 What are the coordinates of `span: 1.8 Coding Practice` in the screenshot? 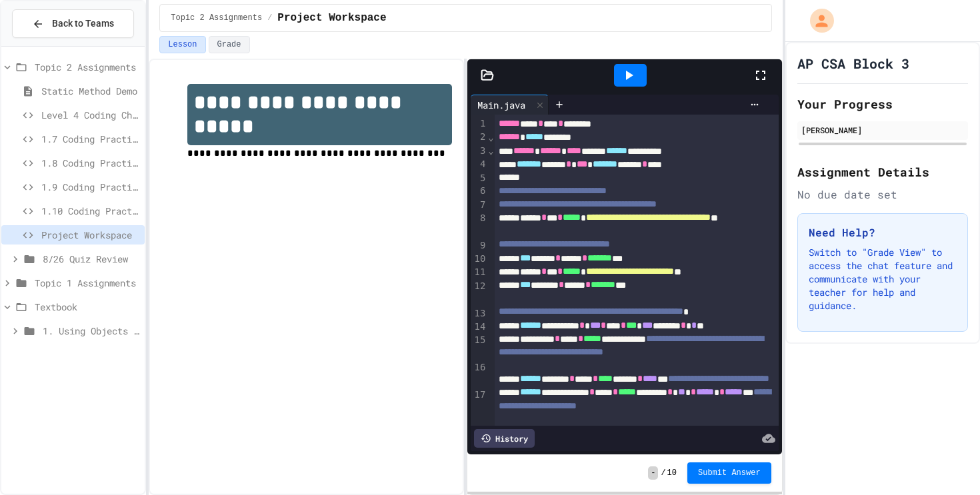 It's located at (90, 162).